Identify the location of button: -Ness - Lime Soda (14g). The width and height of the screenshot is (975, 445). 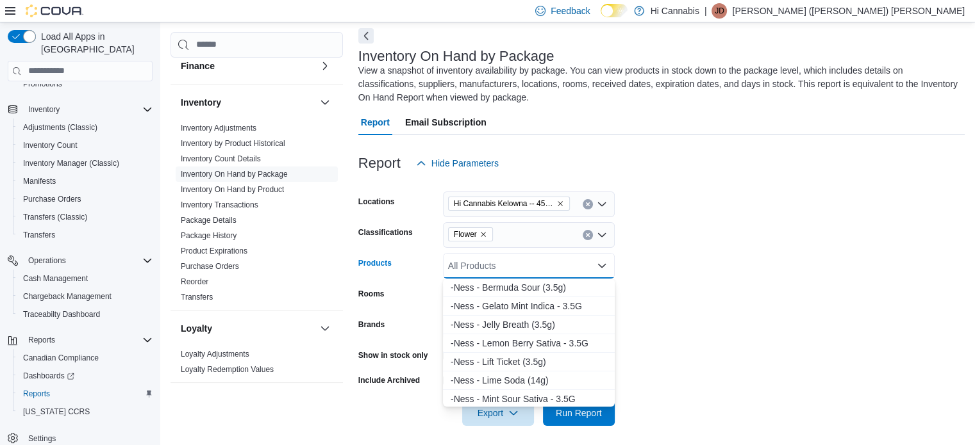
(529, 381).